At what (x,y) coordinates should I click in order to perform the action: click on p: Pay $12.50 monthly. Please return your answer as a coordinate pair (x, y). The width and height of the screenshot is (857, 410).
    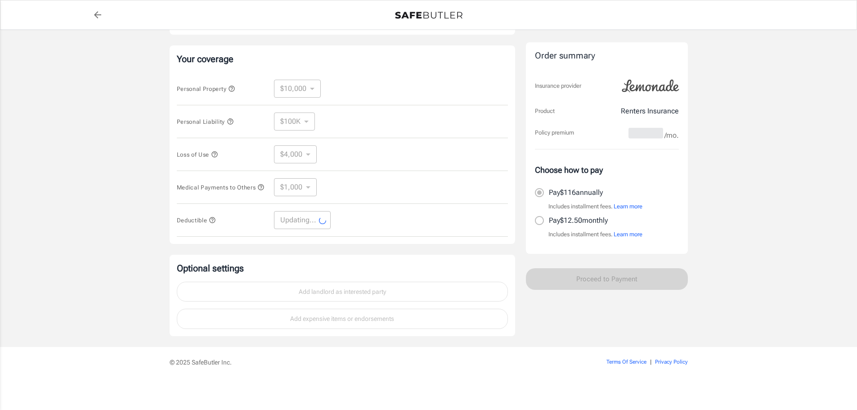
    Looking at the image, I should click on (578, 220).